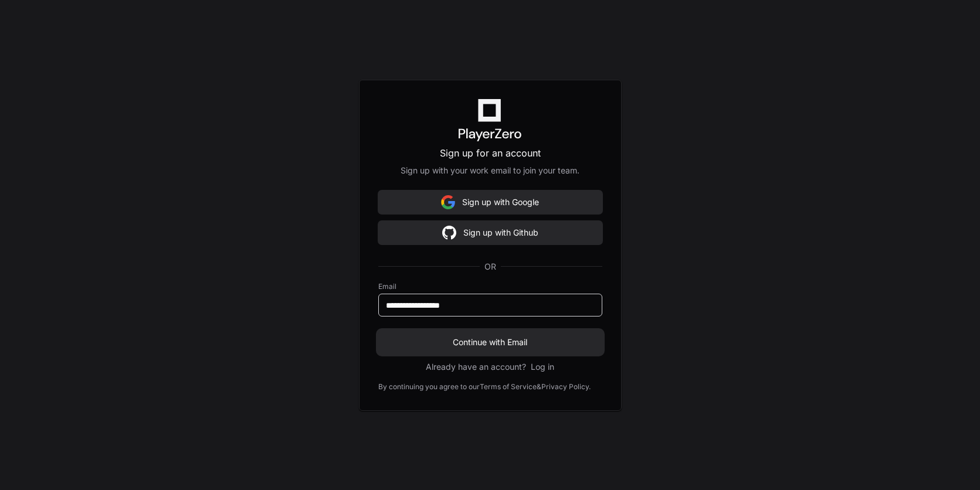  What do you see at coordinates (490, 171) in the screenshot?
I see `p: Sign up with your work email to join your team.` at bounding box center [490, 171].